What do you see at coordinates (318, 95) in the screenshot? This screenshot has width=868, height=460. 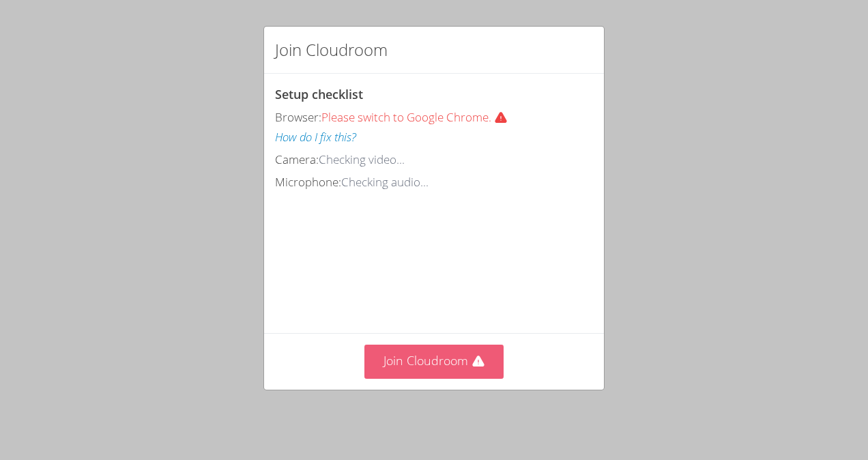 I see `span: Setup checklist` at bounding box center [318, 95].